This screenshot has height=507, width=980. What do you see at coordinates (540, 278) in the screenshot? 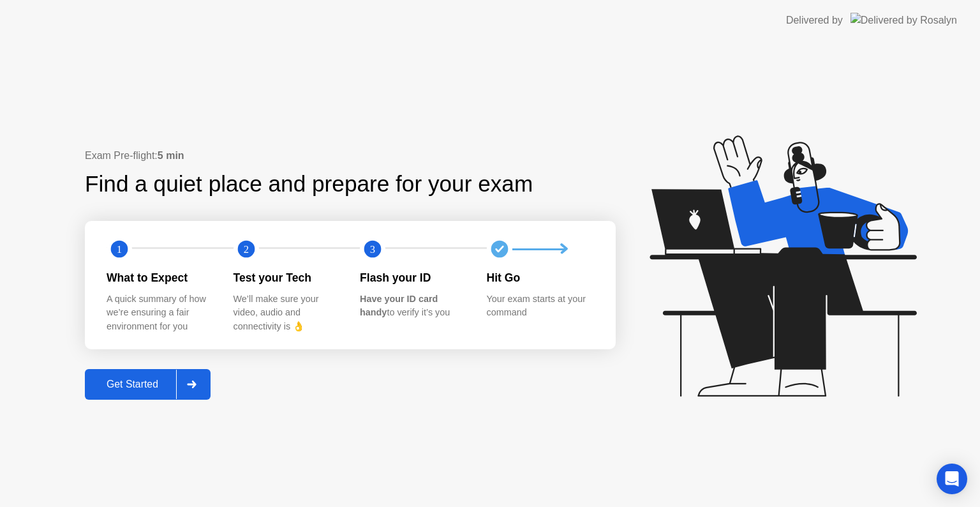
I see `div: Hit Go` at bounding box center [540, 278].